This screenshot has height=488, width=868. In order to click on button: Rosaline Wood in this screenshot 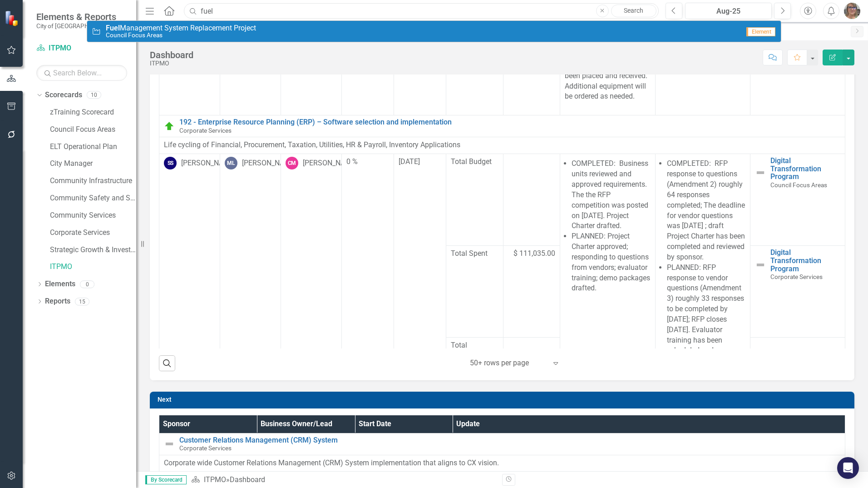, I will do `click(852, 11)`.